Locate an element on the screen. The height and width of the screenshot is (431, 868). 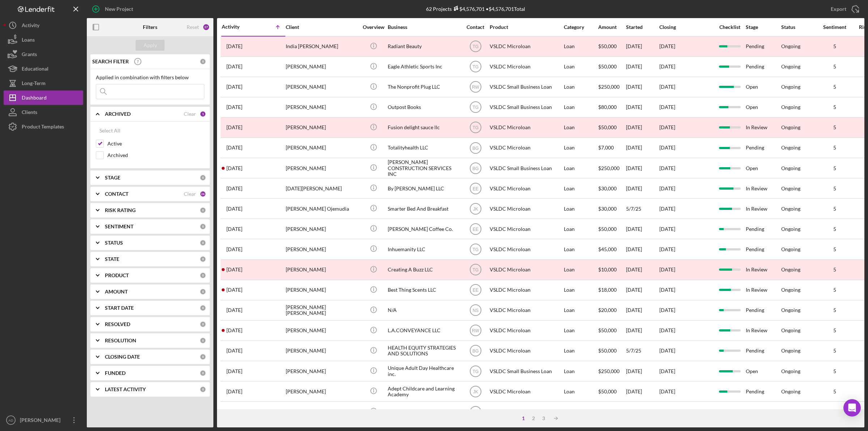
b: AMOUNT is located at coordinates (116, 292).